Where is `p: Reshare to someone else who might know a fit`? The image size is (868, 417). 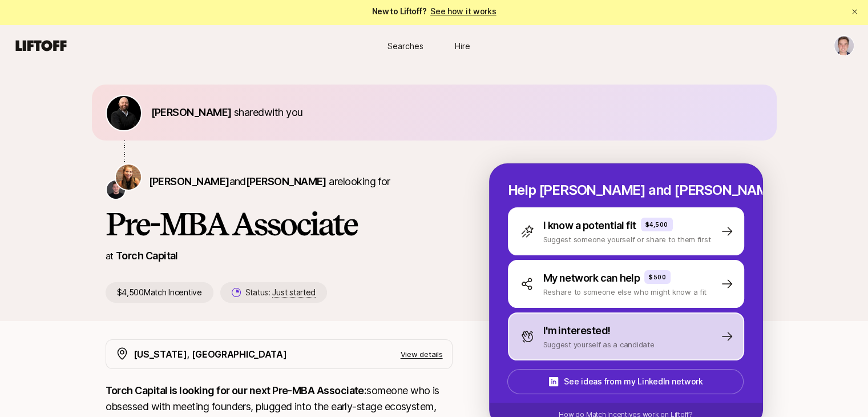
p: Reshare to someone else who might know a fit is located at coordinates (625, 292).